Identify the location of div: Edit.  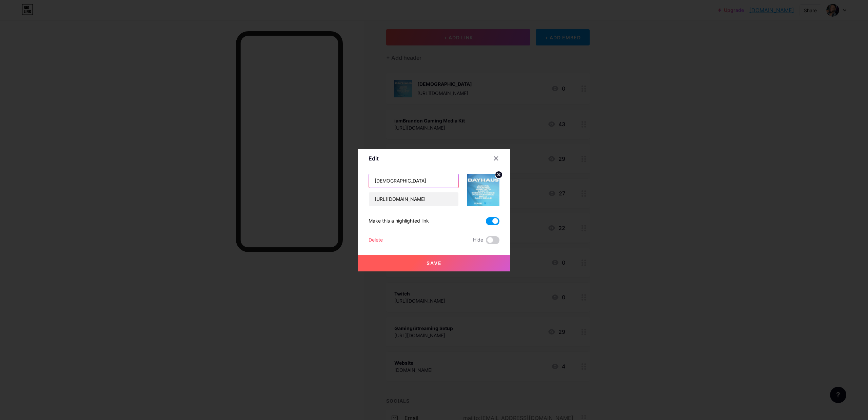
(373, 158).